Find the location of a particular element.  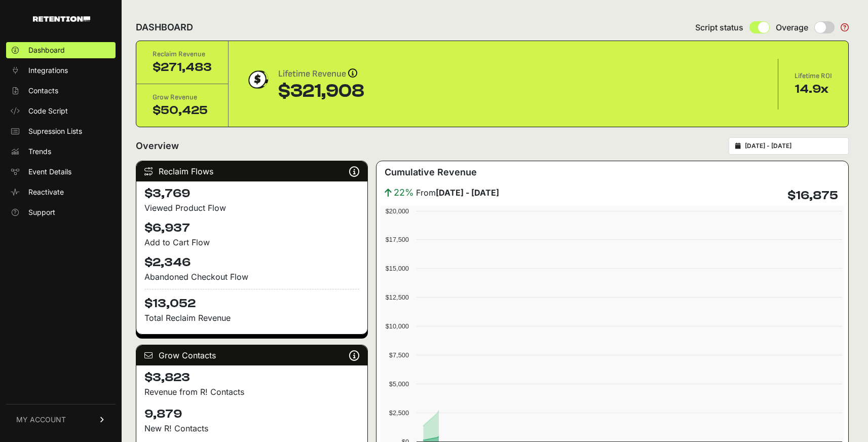

img: dollar-coin-05c43ed7efb7bc0c12610022525b4bbbb207c7efeef5aecc26f025e68dcafac9.png is located at coordinates (257, 79).